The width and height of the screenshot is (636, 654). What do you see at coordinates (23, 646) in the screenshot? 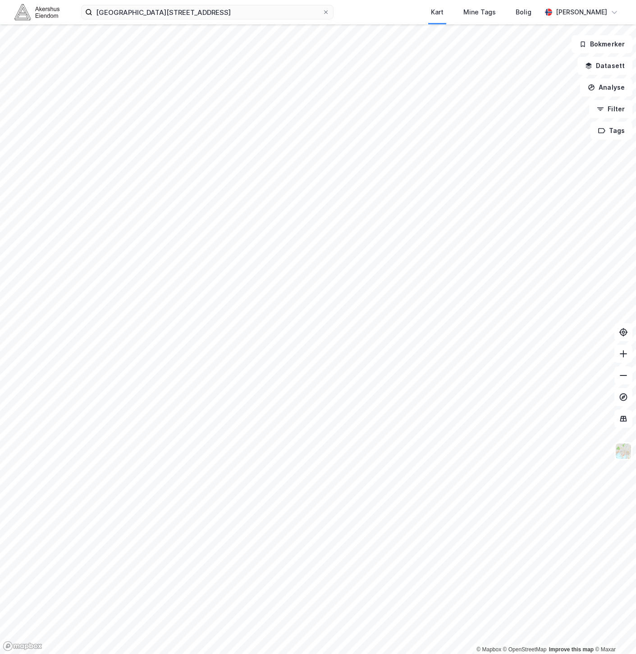
I see `a: Mapbox homepage` at bounding box center [23, 646].